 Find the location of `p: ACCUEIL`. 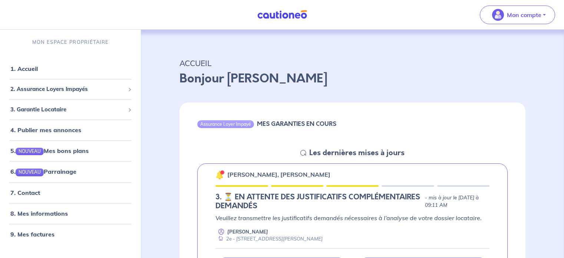

p: ACCUEIL is located at coordinates (352, 63).